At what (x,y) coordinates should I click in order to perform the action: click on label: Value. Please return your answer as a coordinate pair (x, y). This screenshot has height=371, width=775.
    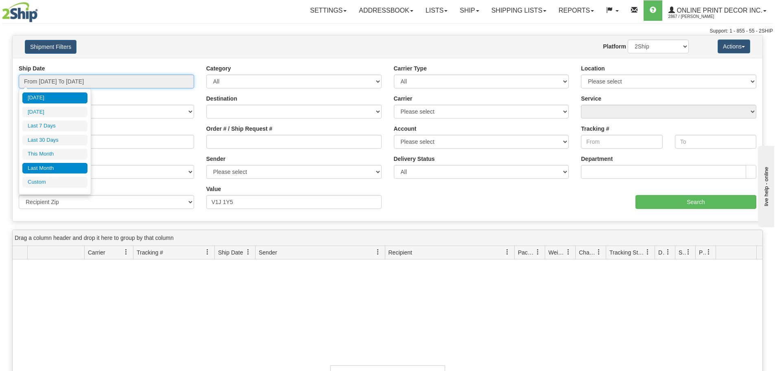
    Looking at the image, I should click on (214, 189).